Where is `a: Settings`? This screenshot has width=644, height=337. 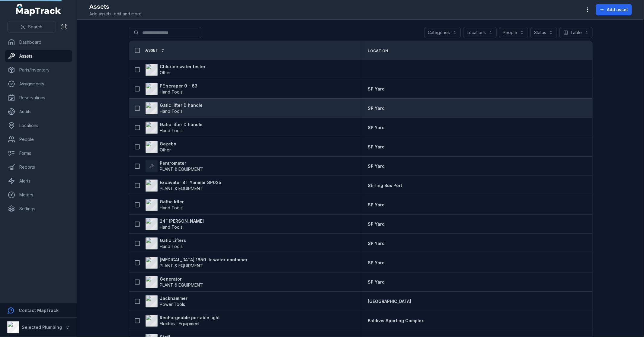
a: Settings is located at coordinates (38, 209).